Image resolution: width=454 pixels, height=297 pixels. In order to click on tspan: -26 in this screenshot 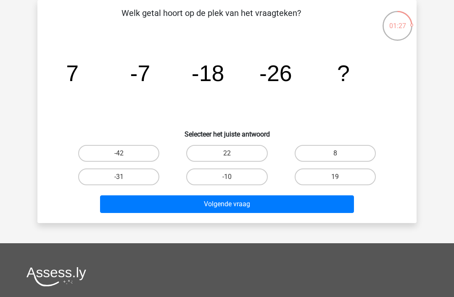, I will do `click(276, 73)`.